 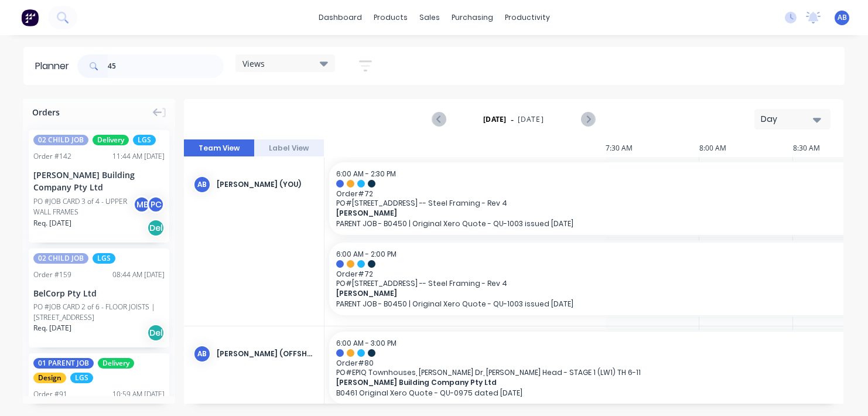 What do you see at coordinates (527, 17) in the screenshot?
I see `div: productivity` at bounding box center [527, 17].